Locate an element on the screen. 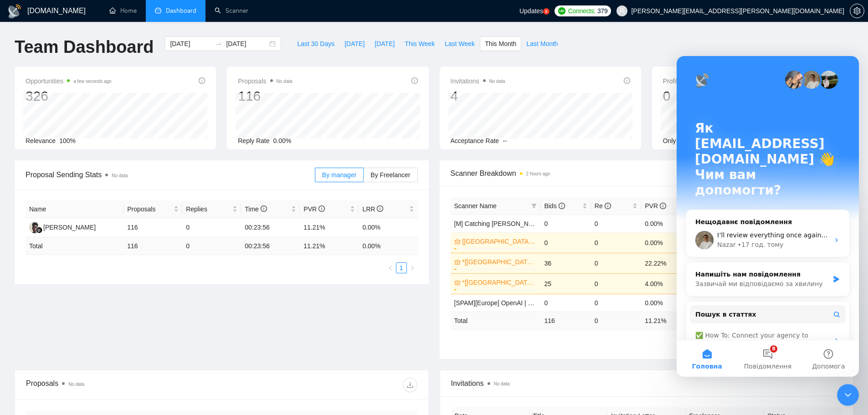 The image size is (868, 415). div: • 17 год. тому is located at coordinates (84, 188).